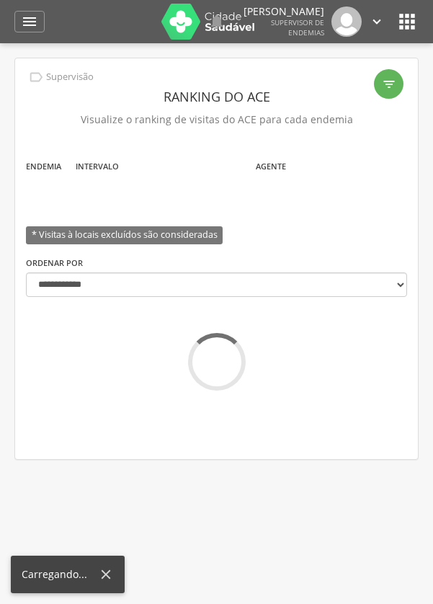 Image resolution: width=433 pixels, height=604 pixels. I want to click on div: Carregando..., so click(60, 575).